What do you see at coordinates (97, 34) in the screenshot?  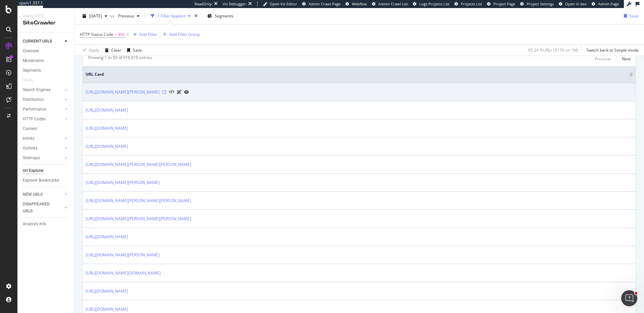 I see `span: HTTP Status Code` at bounding box center [97, 34].